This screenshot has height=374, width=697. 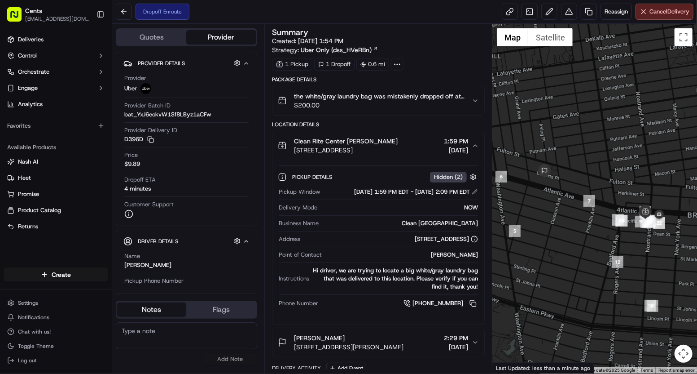 I want to click on span: Fleet, so click(x=24, y=178).